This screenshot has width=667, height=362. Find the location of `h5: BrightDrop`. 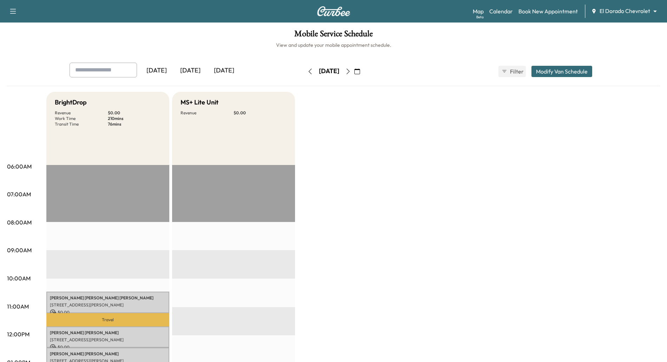

h5: BrightDrop is located at coordinates (71, 102).